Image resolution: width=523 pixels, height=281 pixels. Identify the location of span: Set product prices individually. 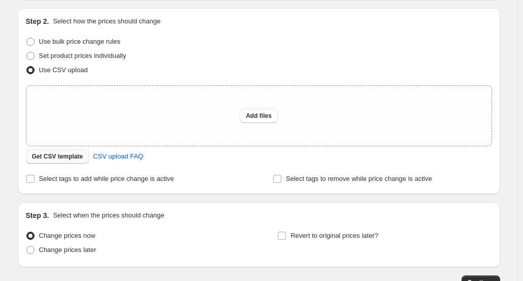
(83, 55).